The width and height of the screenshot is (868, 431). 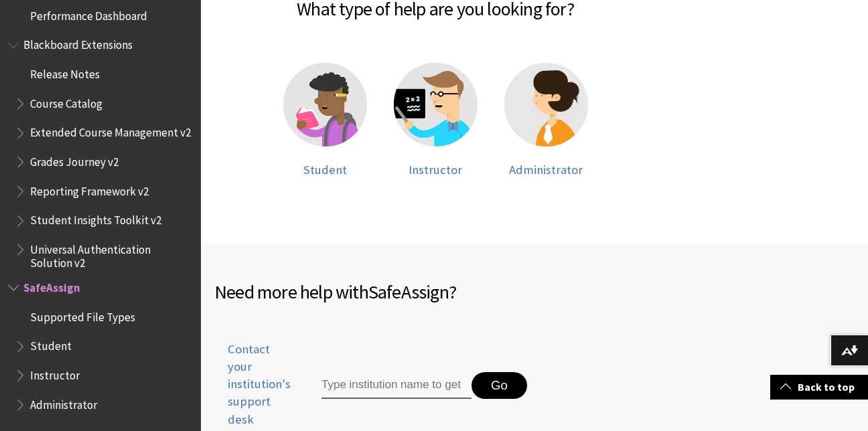 What do you see at coordinates (325, 104) in the screenshot?
I see `img: Student help` at bounding box center [325, 104].